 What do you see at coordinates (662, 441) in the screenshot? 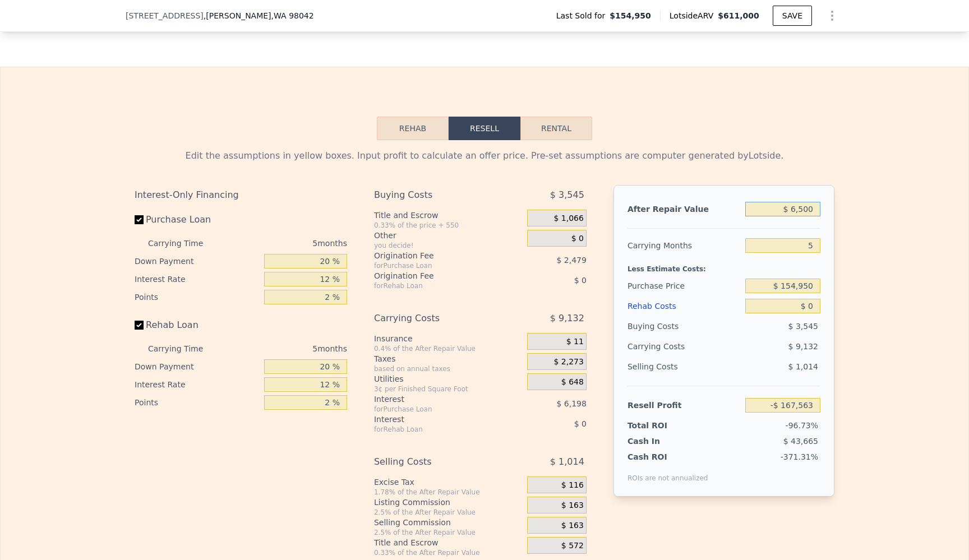
I see `div: Cash In` at bounding box center [662, 441].